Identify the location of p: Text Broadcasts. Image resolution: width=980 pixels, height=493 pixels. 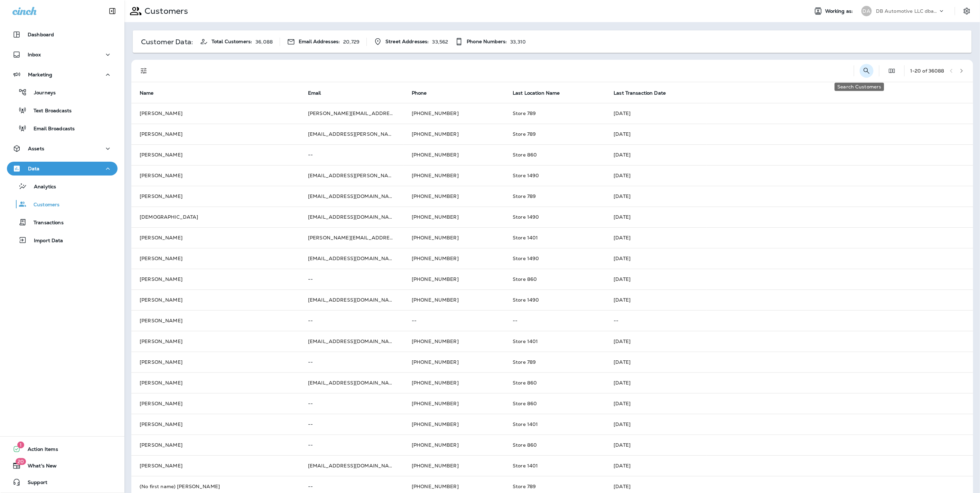
(49, 111).